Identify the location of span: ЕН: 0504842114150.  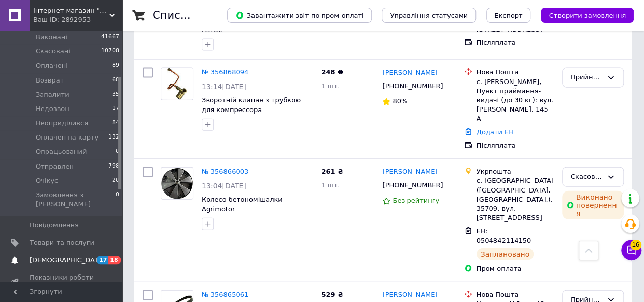
(504, 235).